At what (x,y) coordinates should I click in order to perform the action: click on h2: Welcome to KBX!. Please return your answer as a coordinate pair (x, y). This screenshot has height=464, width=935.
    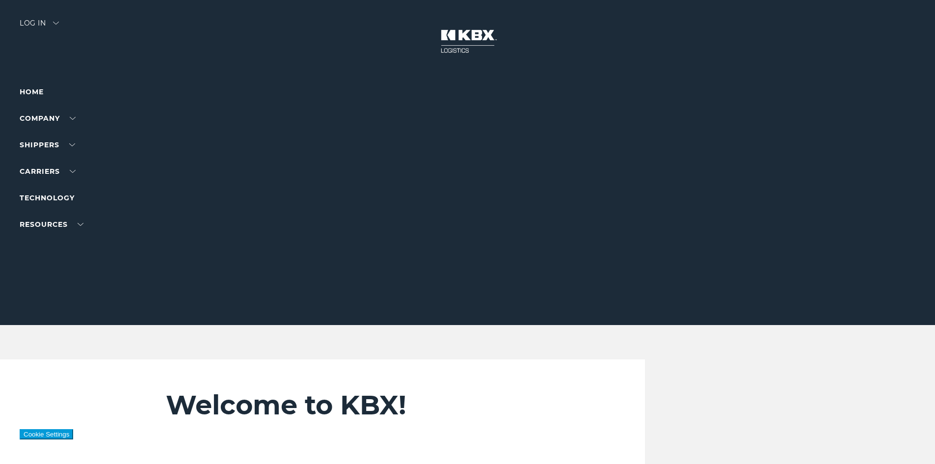
    Looking at the image, I should click on (376, 405).